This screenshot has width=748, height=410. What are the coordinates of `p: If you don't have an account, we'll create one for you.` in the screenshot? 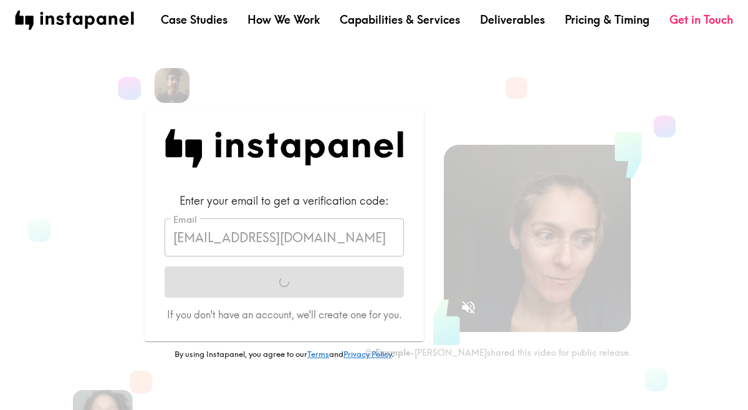 It's located at (284, 314).